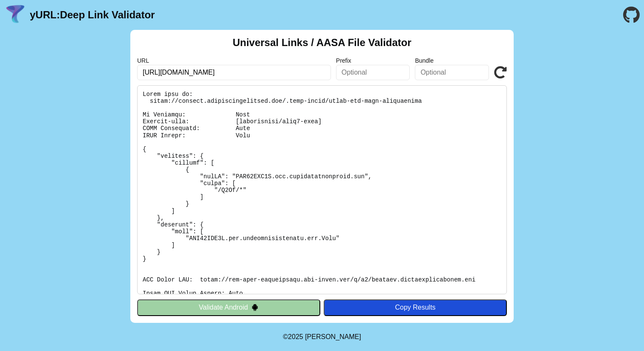 This screenshot has height=351, width=644. I want to click on a: Michael Ibragimchayev's Personal Site, so click(333, 337).